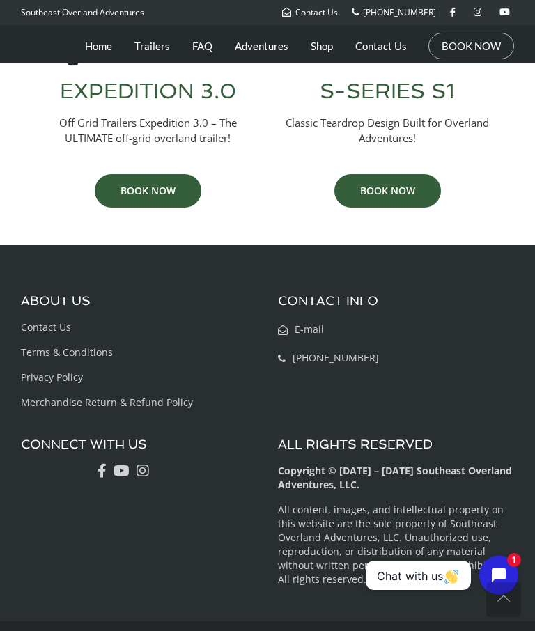  I want to click on h3: S-SERIES S1, so click(387, 91).